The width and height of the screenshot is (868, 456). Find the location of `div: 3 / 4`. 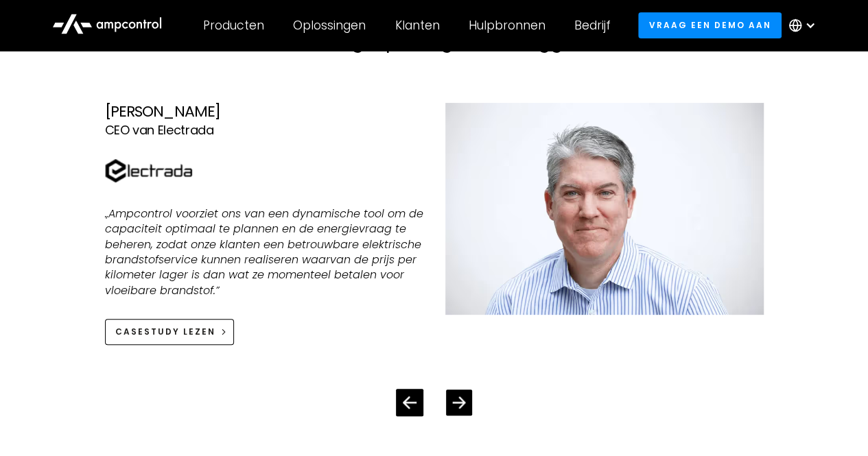

div: 3 / 4 is located at coordinates (434, 224).